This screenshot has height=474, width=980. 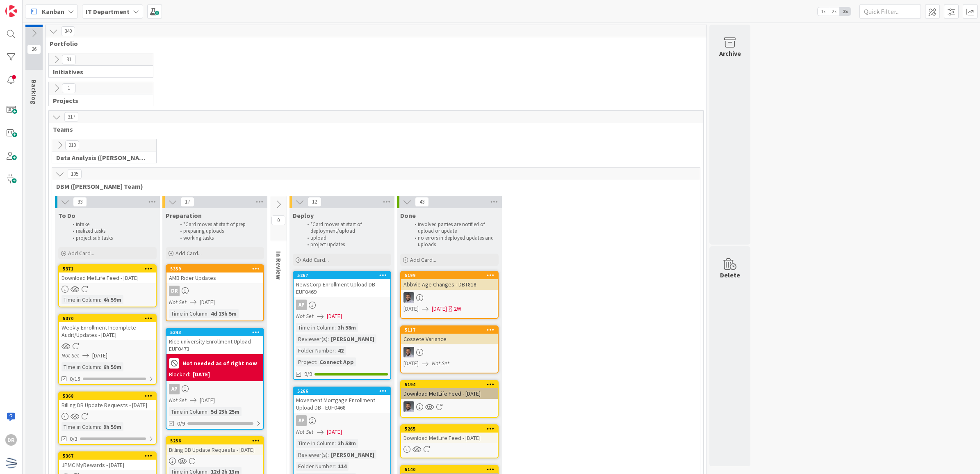 What do you see at coordinates (454, 241) in the screenshot?
I see `li: no errors in deployed updates and uploads` at bounding box center [454, 241].